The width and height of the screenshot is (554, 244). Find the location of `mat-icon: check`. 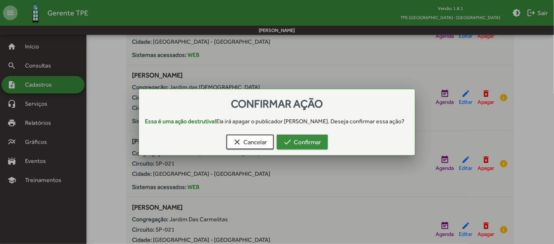

mat-icon: check is located at coordinates (288, 142).